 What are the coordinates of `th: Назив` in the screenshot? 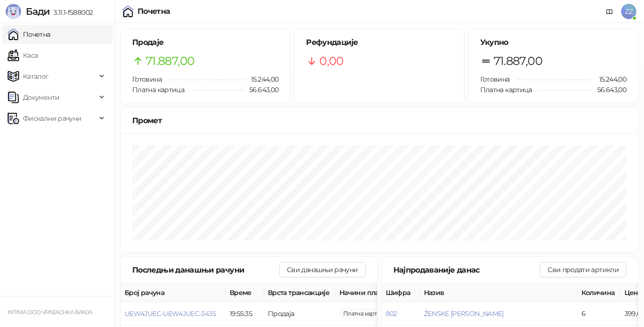 It's located at (499, 292).